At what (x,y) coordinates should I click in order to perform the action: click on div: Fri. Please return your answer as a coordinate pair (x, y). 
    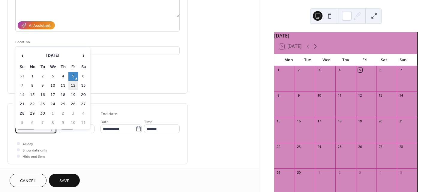
    Looking at the image, I should click on (365, 60).